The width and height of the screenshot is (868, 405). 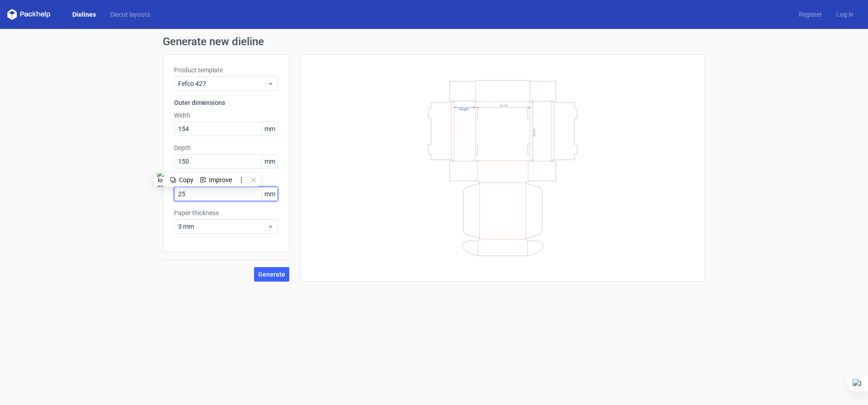 What do you see at coordinates (226, 102) in the screenshot?
I see `h3: Outer dimensions` at bounding box center [226, 102].